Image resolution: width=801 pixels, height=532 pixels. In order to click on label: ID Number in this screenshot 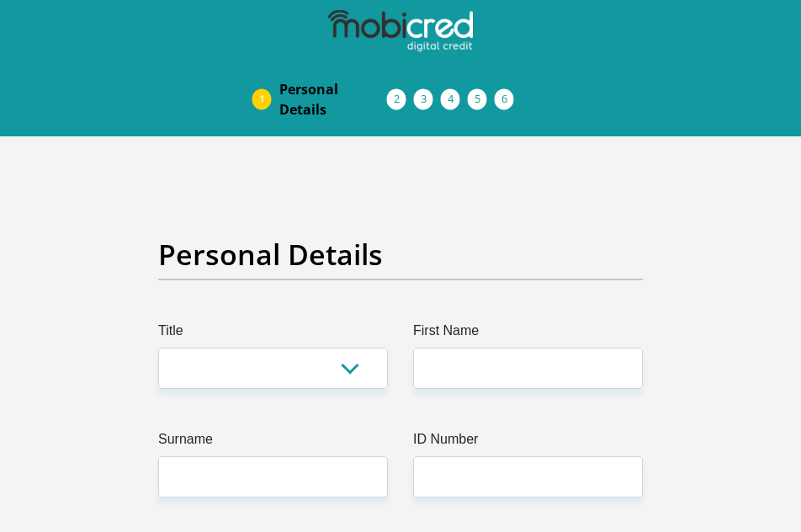, I will do `click(528, 443)`.